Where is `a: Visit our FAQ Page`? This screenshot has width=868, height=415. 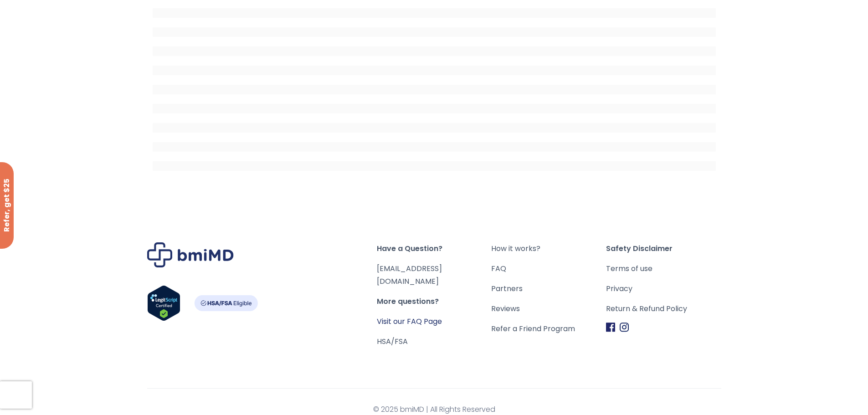
a: Visit our FAQ Page is located at coordinates (409, 322).